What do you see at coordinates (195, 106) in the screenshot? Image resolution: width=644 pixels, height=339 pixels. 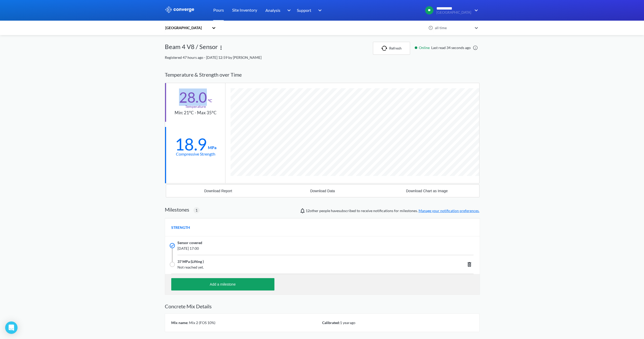 I see `div: Temperature` at bounding box center [195, 106].